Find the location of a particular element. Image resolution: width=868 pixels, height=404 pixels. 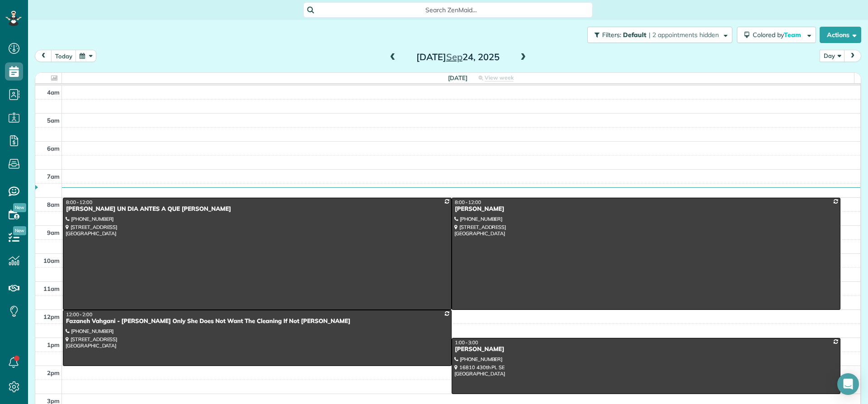

span: 8am is located at coordinates (53, 205).